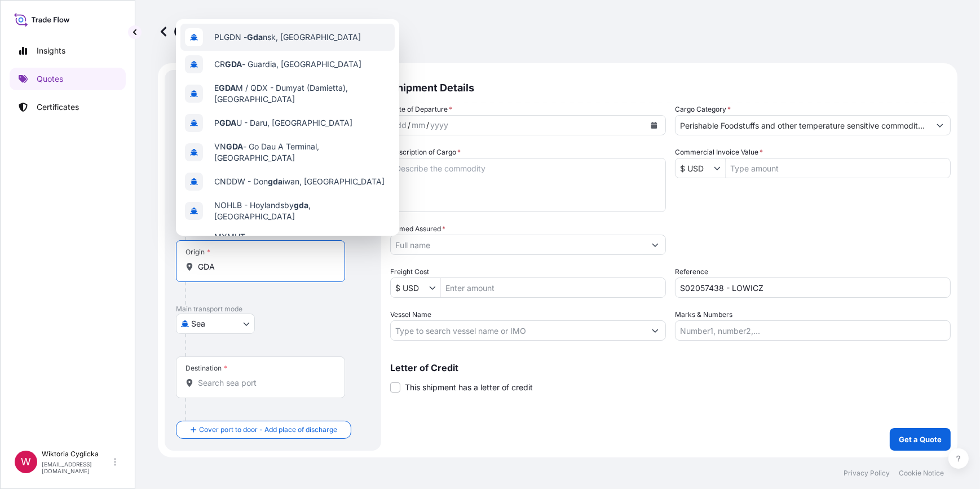 The width and height of the screenshot is (980, 489). What do you see at coordinates (264, 383) in the screenshot?
I see `input: Destination` at bounding box center [264, 383].